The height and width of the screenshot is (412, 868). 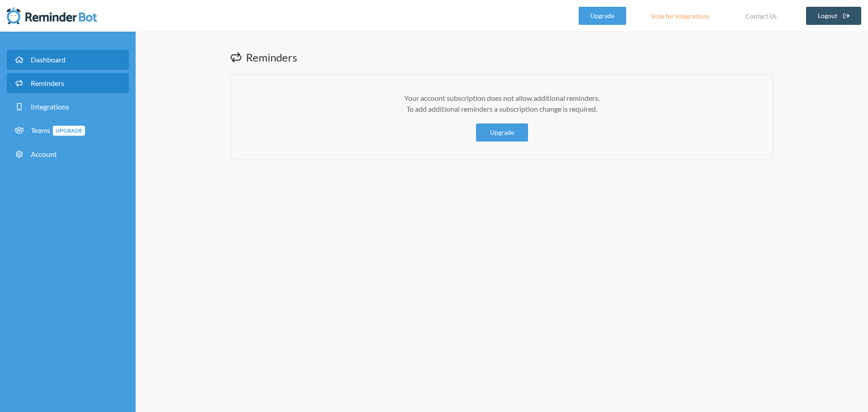 What do you see at coordinates (69, 131) in the screenshot?
I see `span: Upgrade` at bounding box center [69, 131].